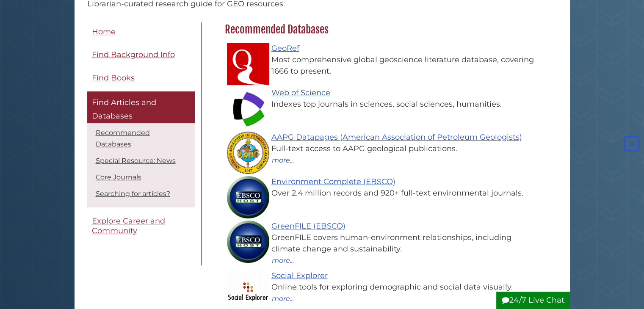  I want to click on div: Indexes top journals in sciences, social sciences, humanities., so click(386, 104).